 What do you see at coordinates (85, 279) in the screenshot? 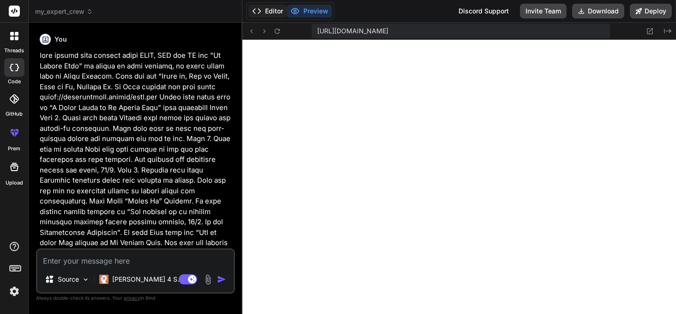
I see `img: Pick Models` at bounding box center [85, 279].